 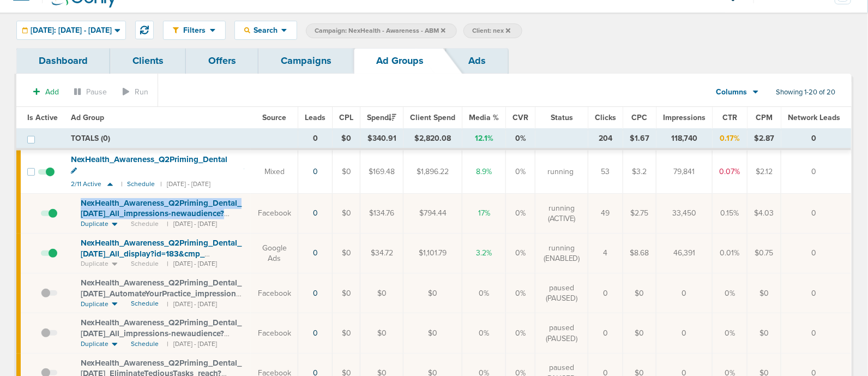 I want to click on span: Status, so click(x=562, y=117).